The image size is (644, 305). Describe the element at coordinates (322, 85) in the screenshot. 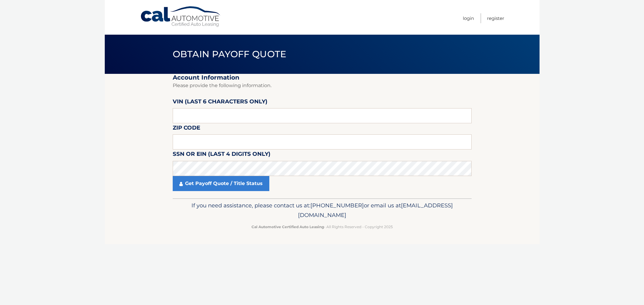

I see `p: Please provide the following information.` at that location.